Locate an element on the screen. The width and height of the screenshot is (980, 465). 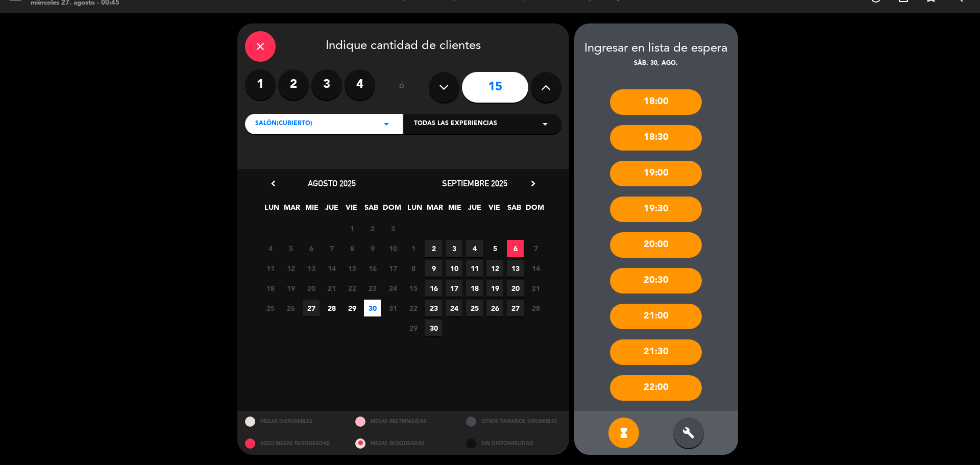
div: MESAS RESTRINGIDAS is located at coordinates (403, 421).